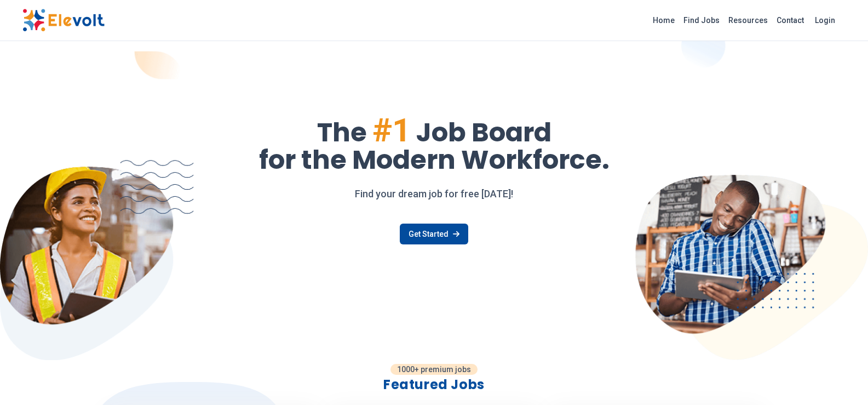 The height and width of the screenshot is (405, 868). I want to click on h1: The Job Board for the Modern Workforce., so click(434, 143).